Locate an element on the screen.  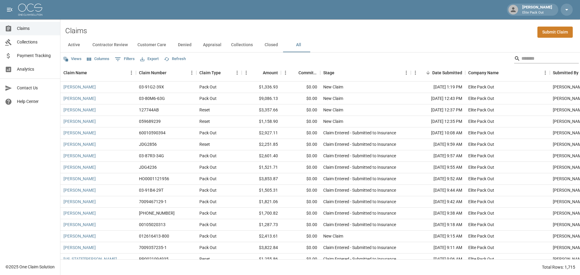
button: Views is located at coordinates (72, 59).